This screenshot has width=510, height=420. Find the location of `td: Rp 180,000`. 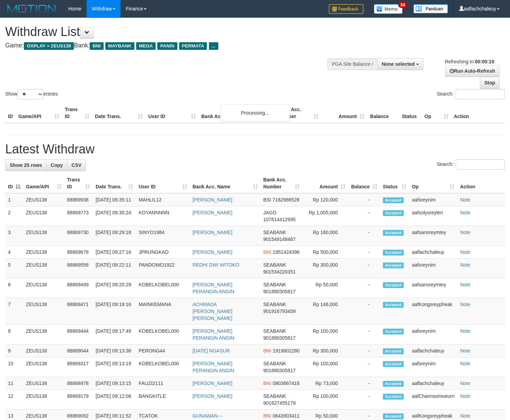

td: Rp 180,000 is located at coordinates (325, 236).